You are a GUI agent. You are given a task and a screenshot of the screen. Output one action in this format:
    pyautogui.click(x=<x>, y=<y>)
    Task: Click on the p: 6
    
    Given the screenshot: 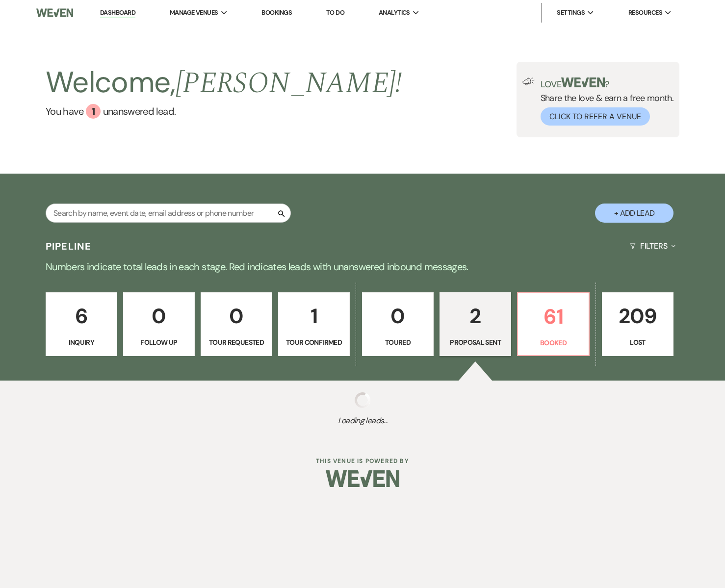 What is the action you would take?
    pyautogui.click(x=81, y=316)
    